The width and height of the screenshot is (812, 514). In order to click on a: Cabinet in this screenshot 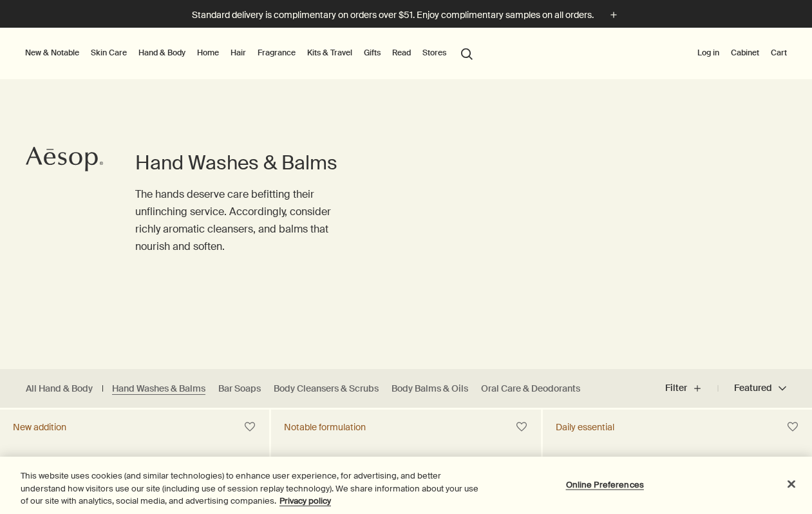, I will do `click(745, 53)`.